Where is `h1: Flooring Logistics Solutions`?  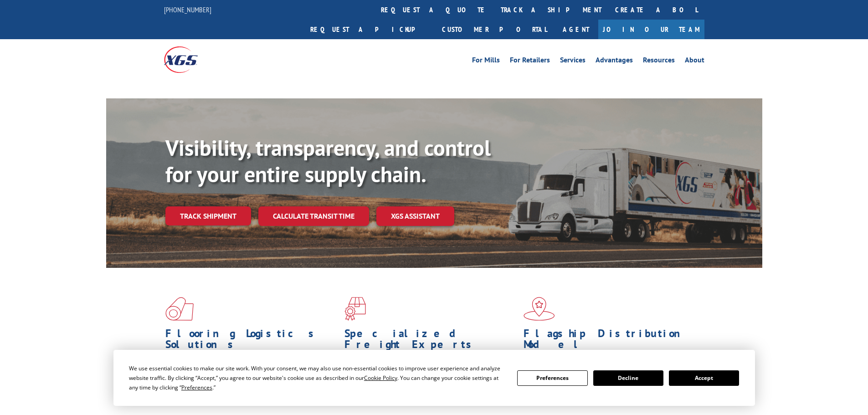 h1: Flooring Logistics Solutions is located at coordinates (251, 341).